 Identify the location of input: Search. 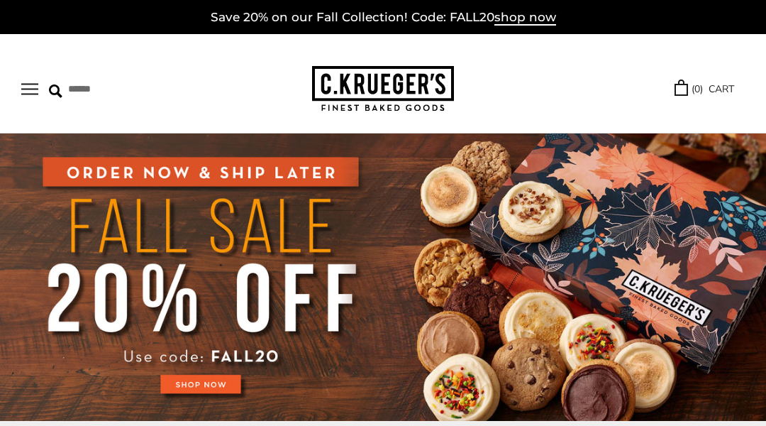
(121, 89).